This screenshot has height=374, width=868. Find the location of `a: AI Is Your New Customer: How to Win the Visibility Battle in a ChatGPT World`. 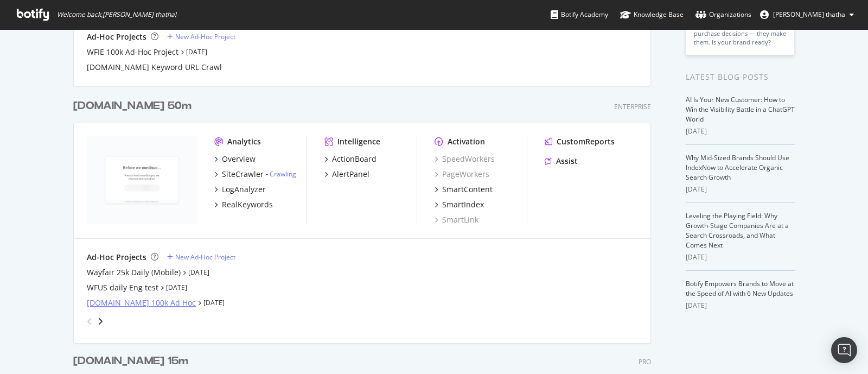

a: AI Is Your New Customer: How to Win the Visibility Battle in a ChatGPT World is located at coordinates (740, 109).